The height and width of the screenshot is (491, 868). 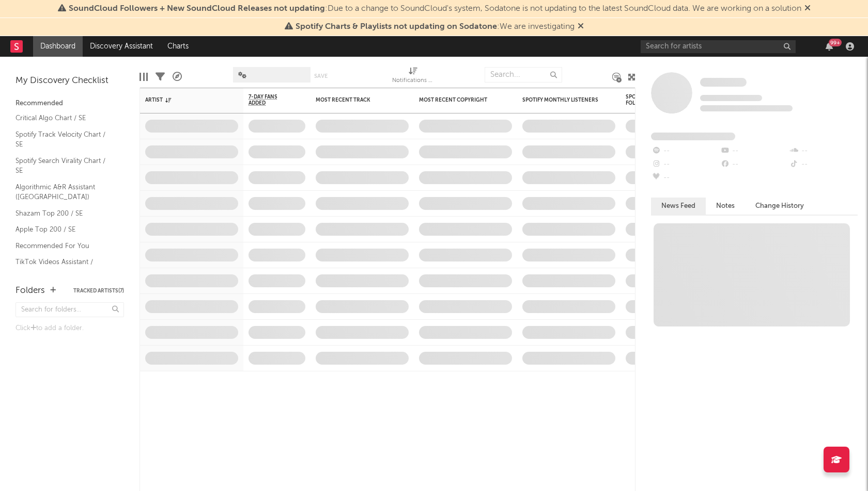 What do you see at coordinates (178, 77) in the screenshot?
I see `div: A&R Pipeline` at bounding box center [178, 77].